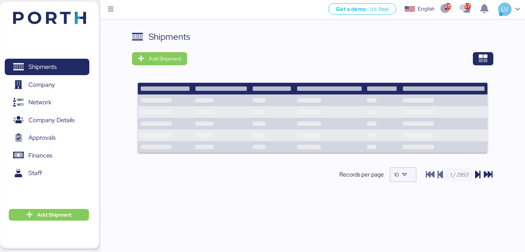  What do you see at coordinates (47, 155) in the screenshot?
I see `a: Finances` at bounding box center [47, 155].